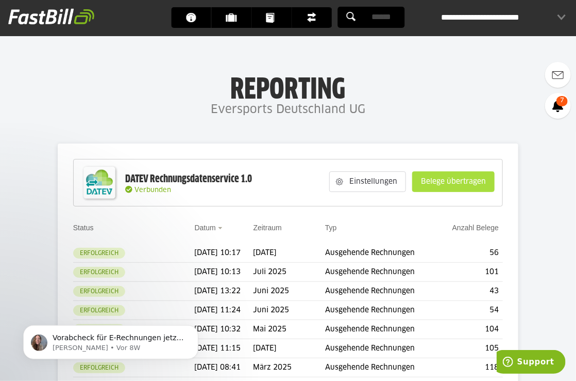 Image resolution: width=576 pixels, height=381 pixels. I want to click on span: Kunden, so click(235, 18).